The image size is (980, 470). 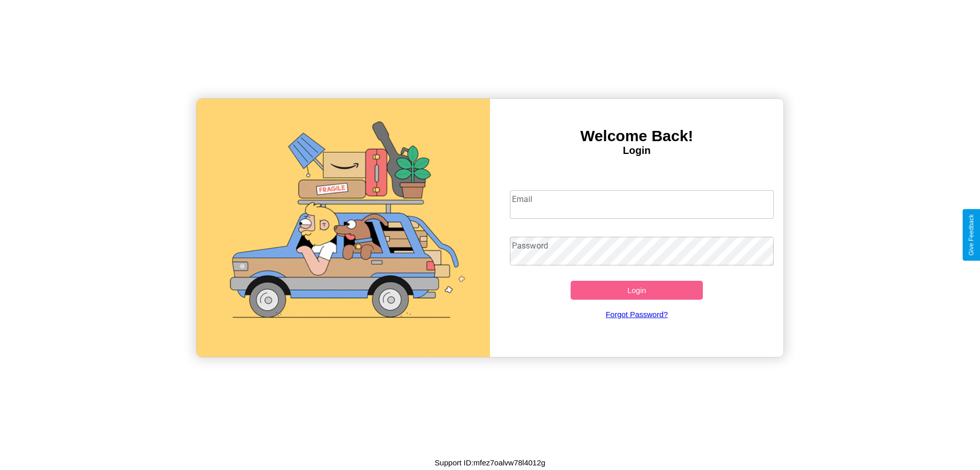 What do you see at coordinates (637, 150) in the screenshot?
I see `h4: Login` at bounding box center [637, 150].